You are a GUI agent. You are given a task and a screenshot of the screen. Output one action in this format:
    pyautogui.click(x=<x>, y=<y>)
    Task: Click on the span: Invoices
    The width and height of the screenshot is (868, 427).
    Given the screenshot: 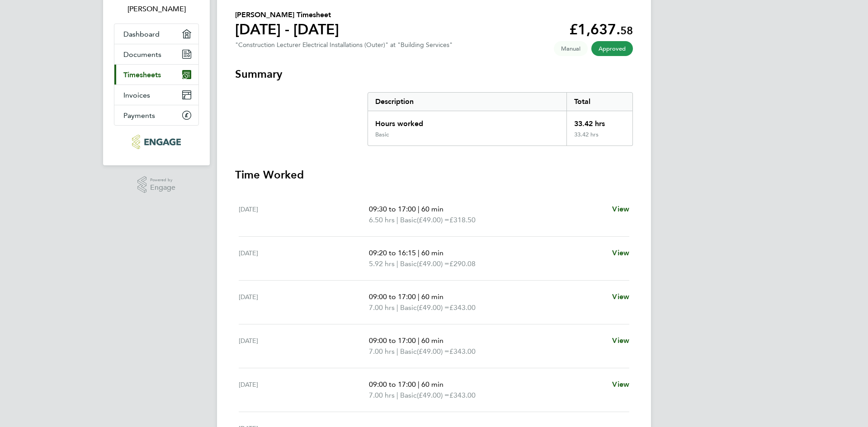 What is the action you would take?
    pyautogui.click(x=136, y=95)
    